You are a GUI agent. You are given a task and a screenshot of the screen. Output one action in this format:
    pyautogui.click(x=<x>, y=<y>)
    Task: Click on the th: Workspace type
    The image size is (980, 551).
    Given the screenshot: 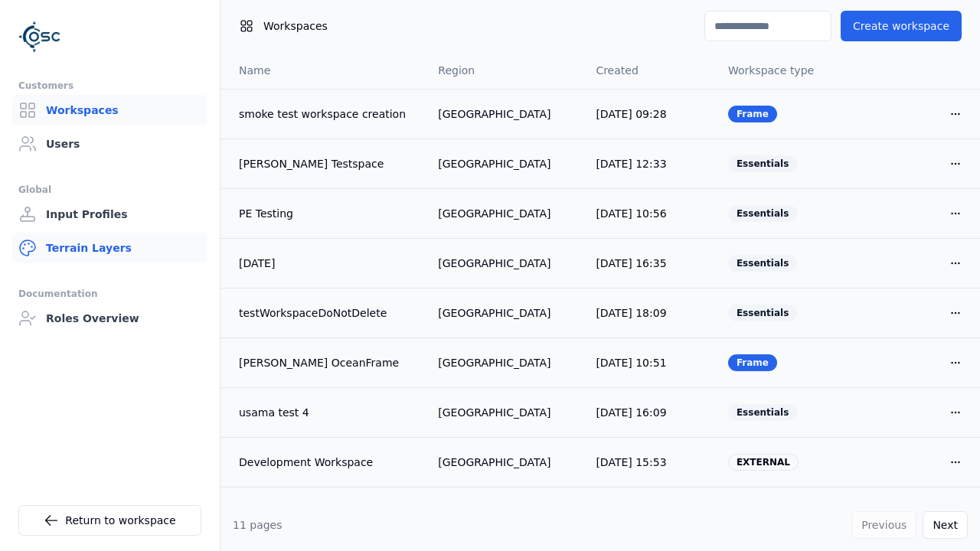 What is the action you would take?
    pyautogui.click(x=782, y=71)
    